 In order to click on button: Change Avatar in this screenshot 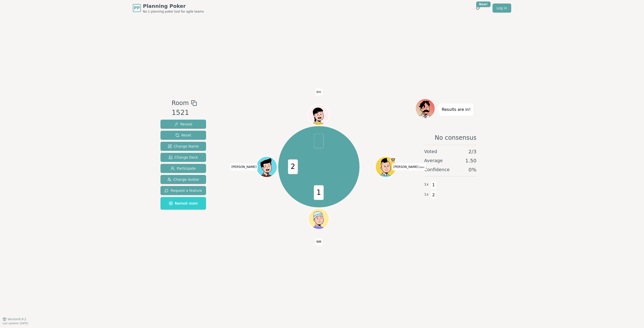, I will do `click(183, 180)`.